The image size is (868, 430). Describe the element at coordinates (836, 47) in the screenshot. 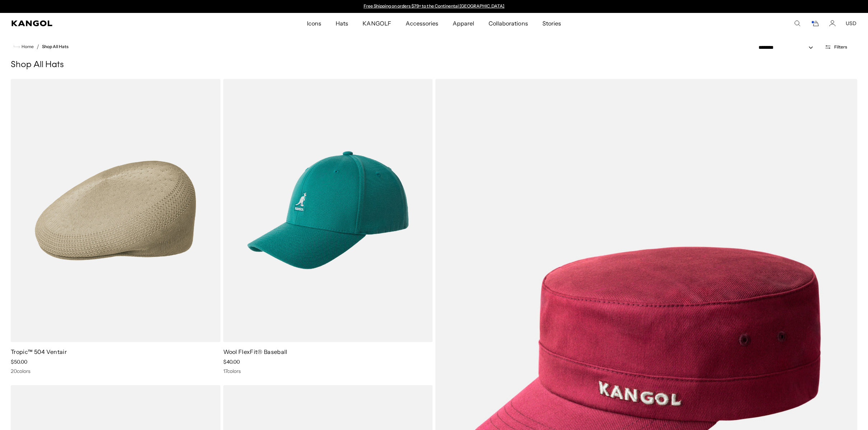

I see `button: Open filters` at that location.